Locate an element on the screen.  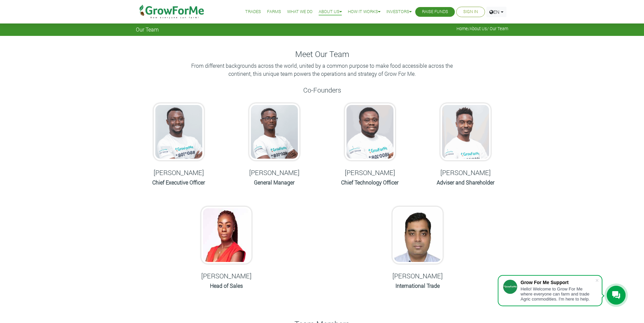
a: EN is located at coordinates (497, 12).